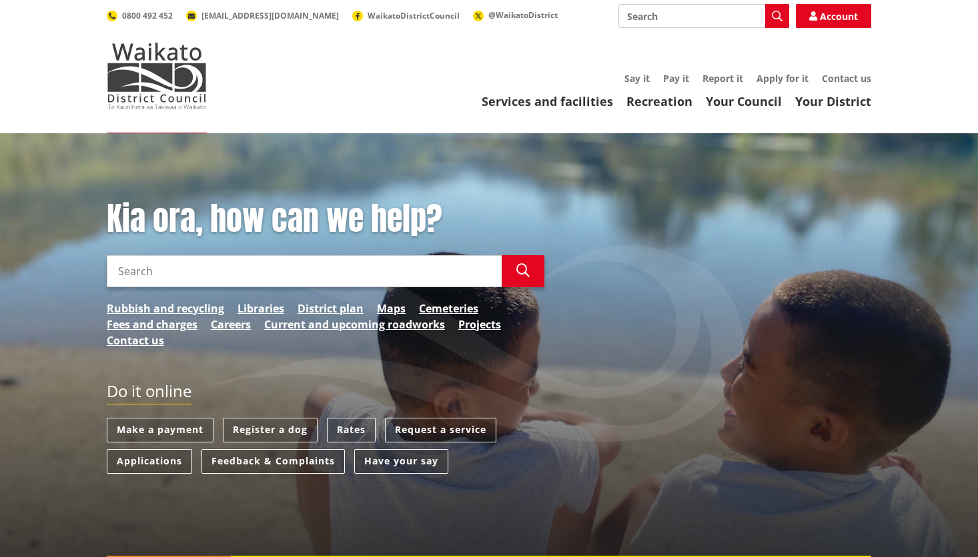 The width and height of the screenshot is (978, 557). Describe the element at coordinates (515, 15) in the screenshot. I see `a: @WaikatoDistrict` at that location.